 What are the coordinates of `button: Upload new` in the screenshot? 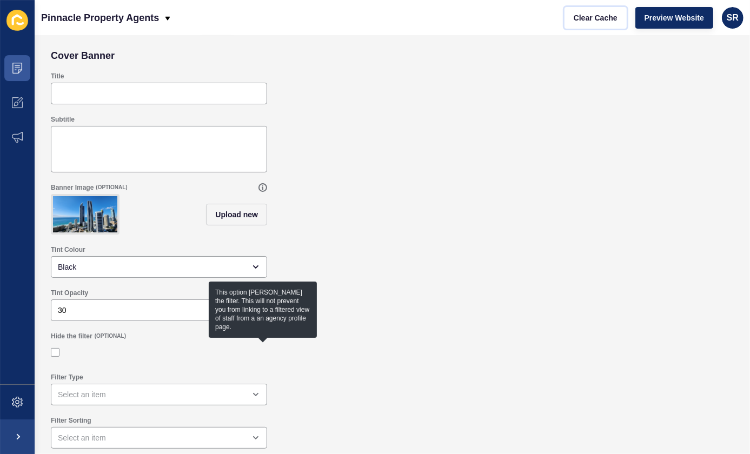 It's located at (236, 215).